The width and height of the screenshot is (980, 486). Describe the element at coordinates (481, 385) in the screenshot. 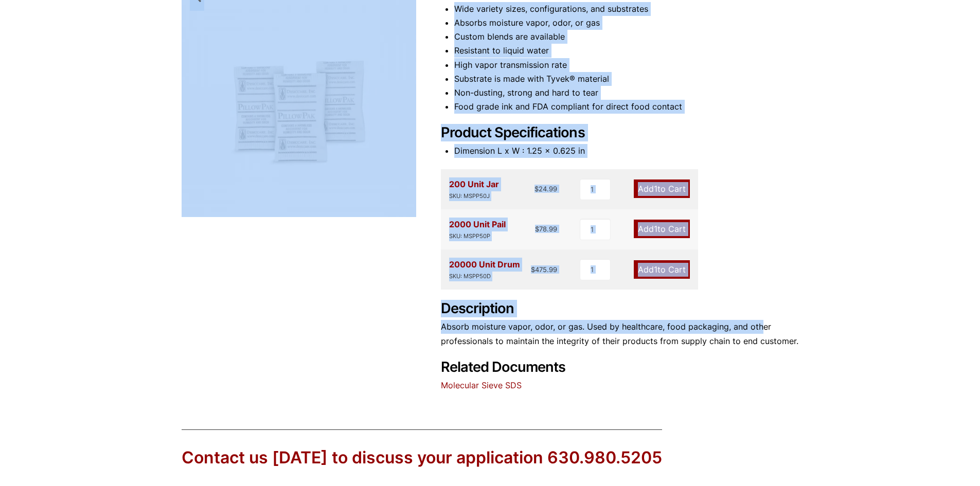

I see `a: Molecular Sieve SDS` at that location.